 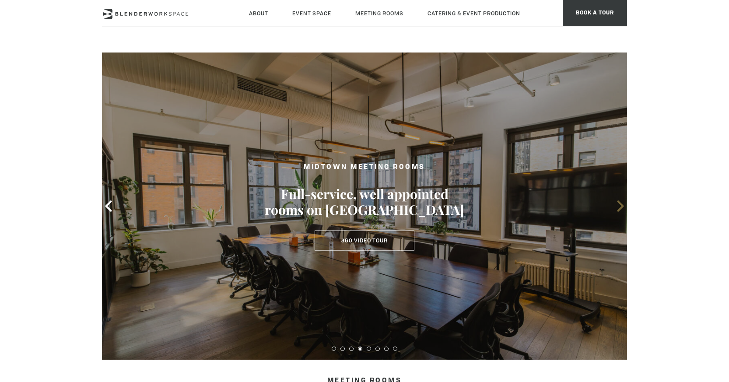 I want to click on a: 360 Video Tour, so click(x=365, y=241).